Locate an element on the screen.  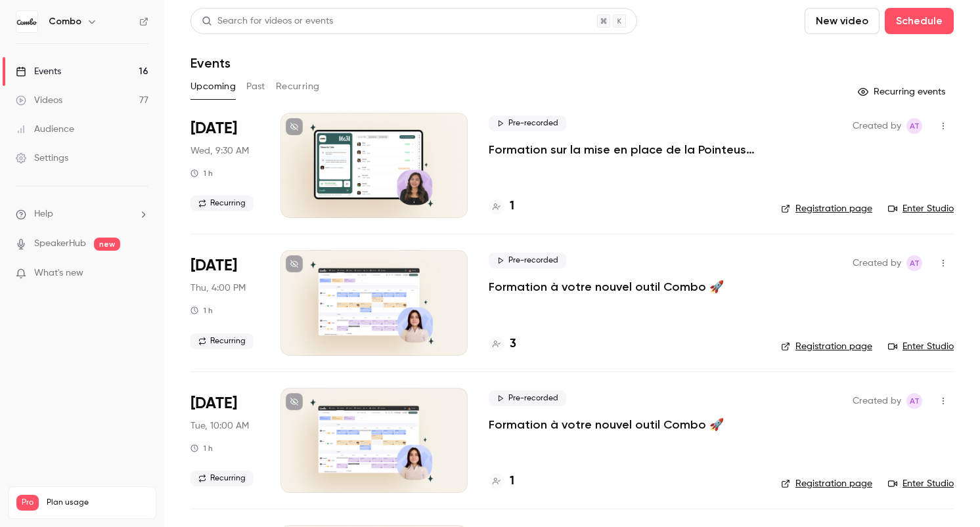
div: Sep 18 Thu, 4:00 PM (Europe/Paris) is located at coordinates (225, 303).